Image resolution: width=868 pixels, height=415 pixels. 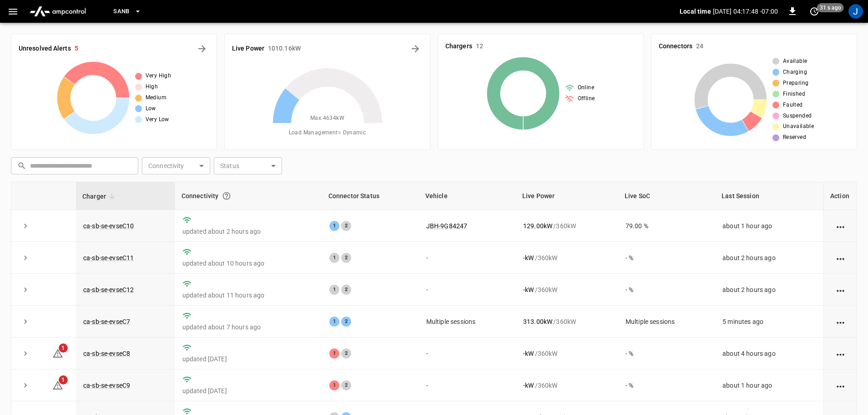 I want to click on span: Max. 4634 kW, so click(x=327, y=118).